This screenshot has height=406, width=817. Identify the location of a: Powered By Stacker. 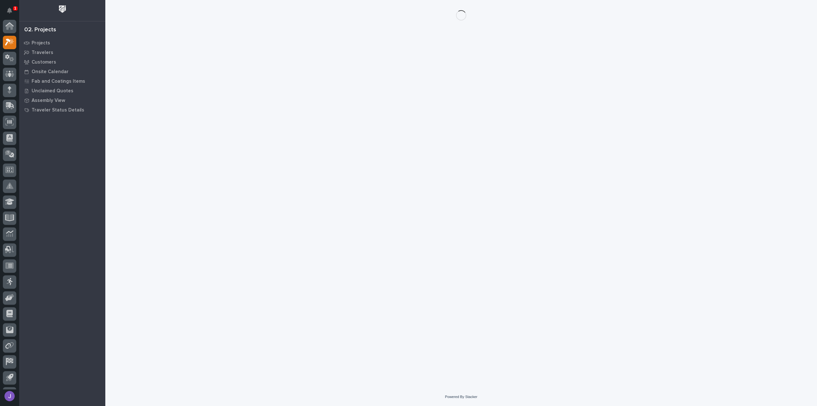
(461, 397).